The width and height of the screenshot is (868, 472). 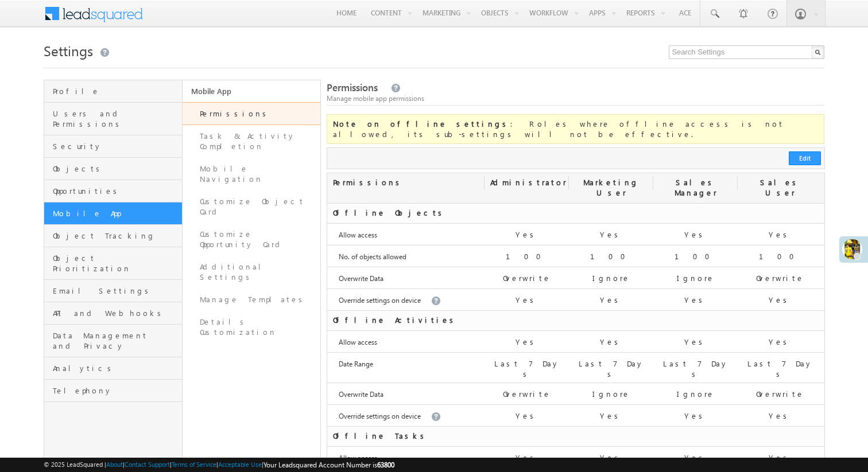 What do you see at coordinates (373, 257) in the screenshot?
I see `label: No. of objects allowed` at bounding box center [373, 257].